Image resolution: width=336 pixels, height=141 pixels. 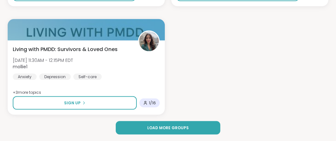 I want to click on div: Depression, so click(x=55, y=77).